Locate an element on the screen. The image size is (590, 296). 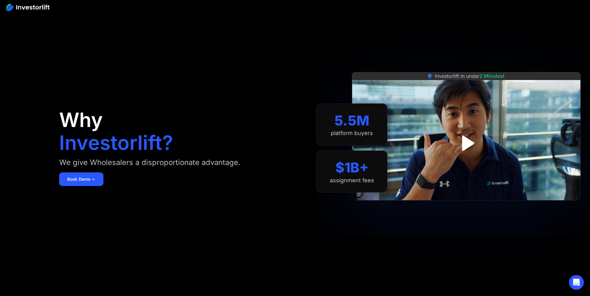
div: Investorlift in under ! is located at coordinates (469, 76).